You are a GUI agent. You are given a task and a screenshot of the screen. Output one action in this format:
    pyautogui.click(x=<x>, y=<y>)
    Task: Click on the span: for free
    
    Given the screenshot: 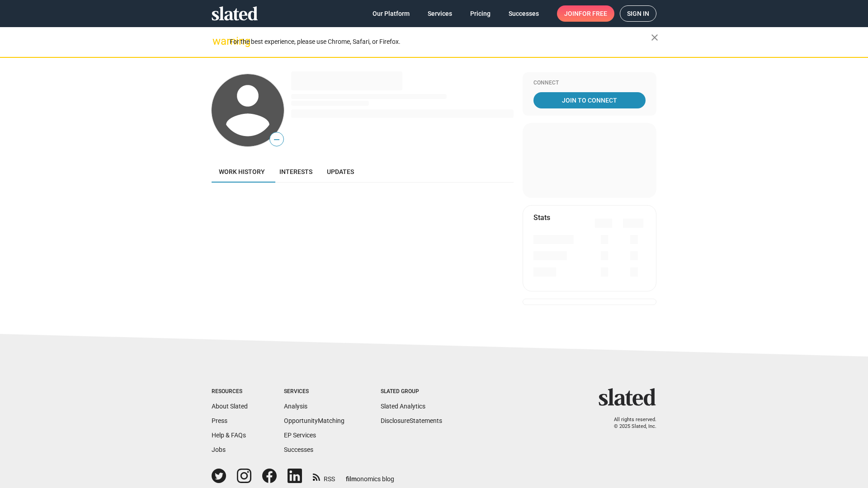 What is the action you would take?
    pyautogui.click(x=593, y=13)
    